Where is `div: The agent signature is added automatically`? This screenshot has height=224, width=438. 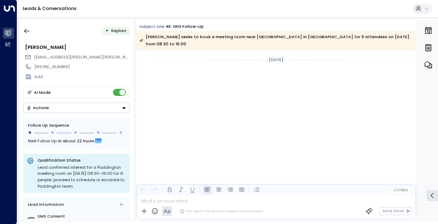
div: The agent signature is added automatically is located at coordinates (221, 211).